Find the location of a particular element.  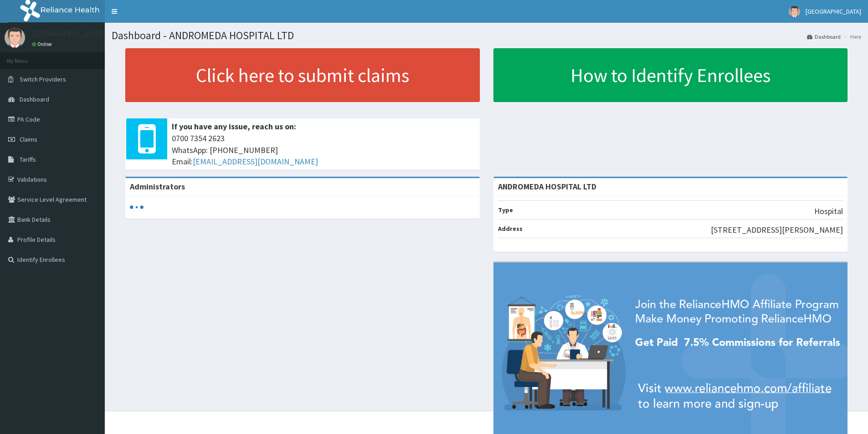

a: Dashboard is located at coordinates (824, 36).